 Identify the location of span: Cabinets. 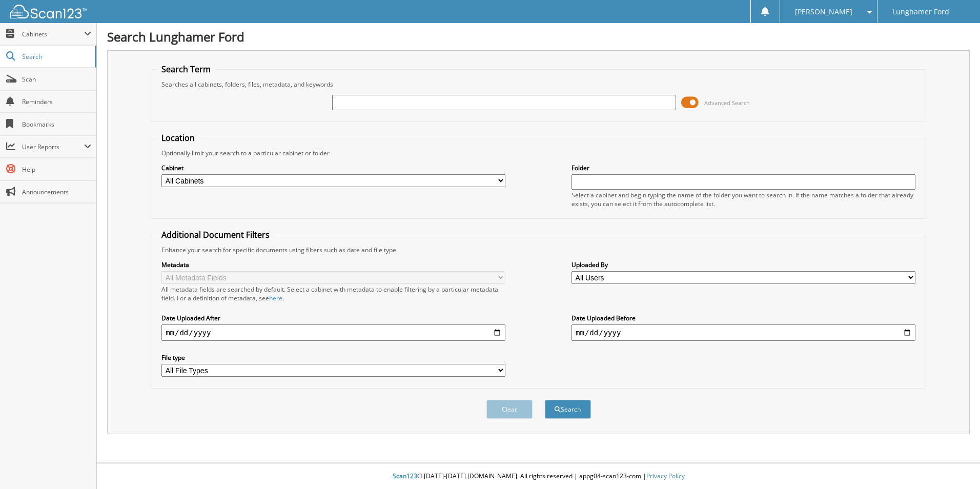
(53, 33).